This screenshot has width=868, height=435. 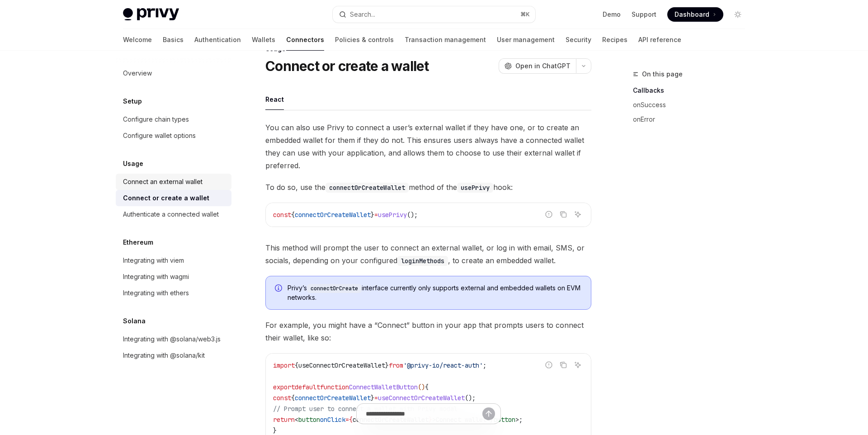 What do you see at coordinates (133, 101) in the screenshot?
I see `h5: Setup` at bounding box center [133, 101].